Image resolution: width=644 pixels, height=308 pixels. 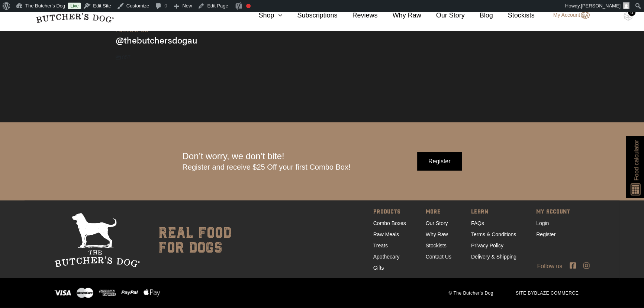 I want to click on span: MORE, so click(x=439, y=212).